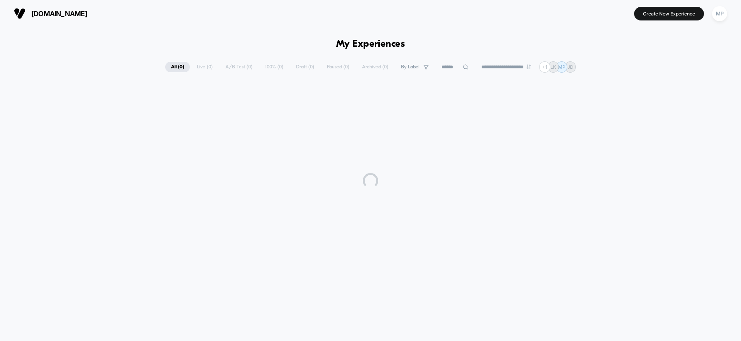 This screenshot has width=741, height=341. Describe the element at coordinates (669, 14) in the screenshot. I see `button: Create New Experience` at that location.